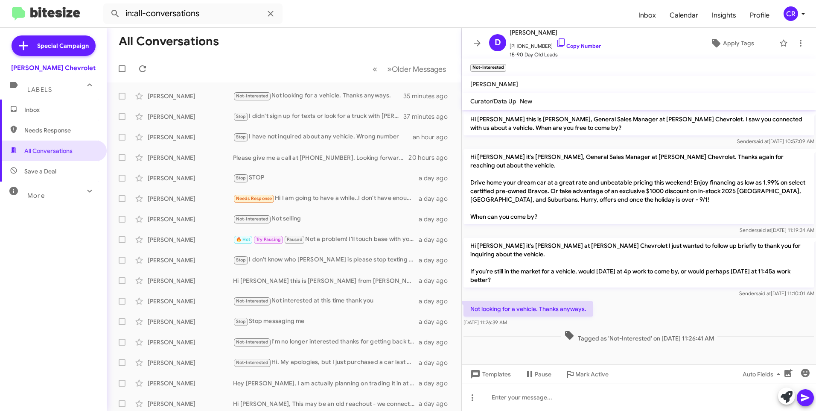  What do you see at coordinates (498, 43) in the screenshot?
I see `span: D` at bounding box center [498, 43].